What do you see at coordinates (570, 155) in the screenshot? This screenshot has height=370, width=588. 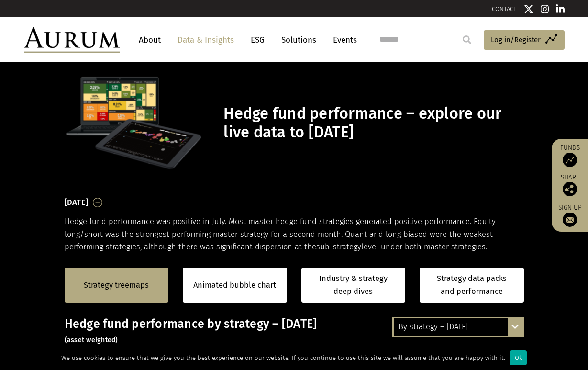 I see `a: Funds` at bounding box center [570, 155].